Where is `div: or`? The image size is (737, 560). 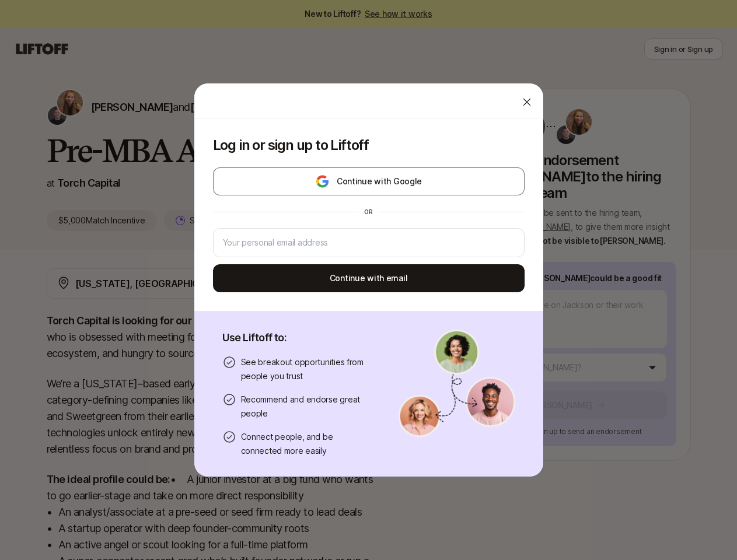 div: or is located at coordinates (368, 212).